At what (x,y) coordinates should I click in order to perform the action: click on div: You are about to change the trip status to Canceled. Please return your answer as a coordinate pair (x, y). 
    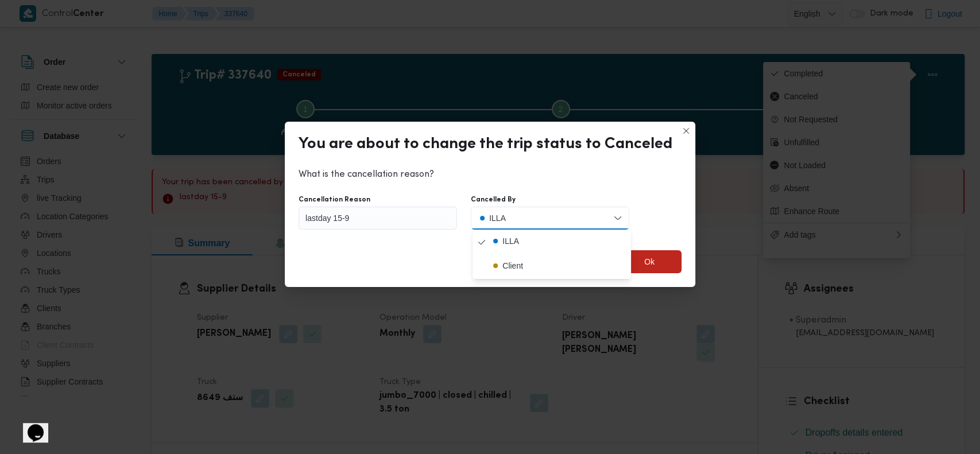
    Looking at the image, I should click on (485, 144).